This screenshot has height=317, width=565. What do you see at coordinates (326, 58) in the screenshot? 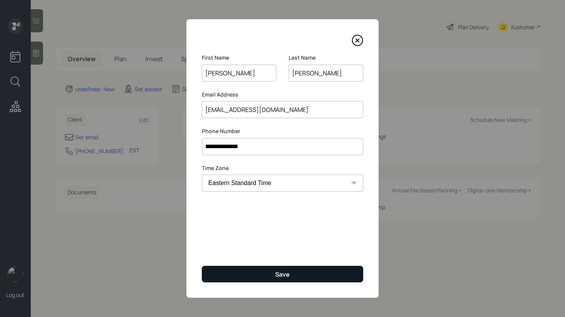
I see `label: Last Name` at bounding box center [326, 58].